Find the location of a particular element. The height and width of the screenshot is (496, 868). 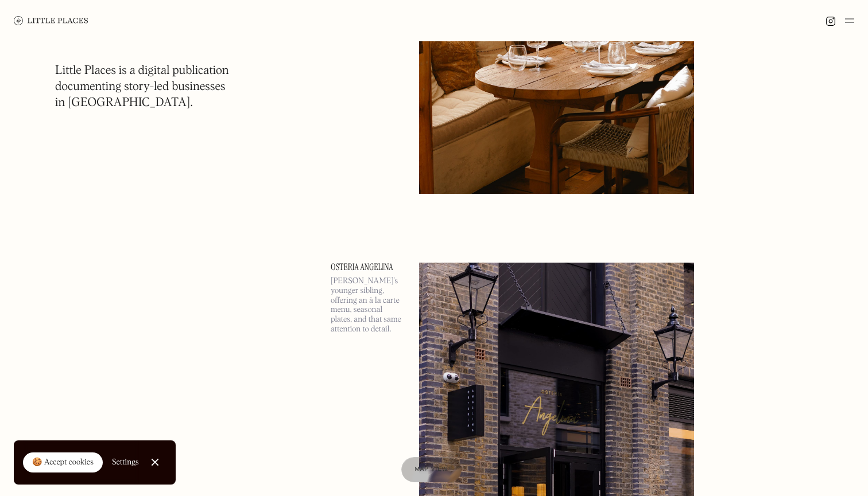

span: Map view is located at coordinates (431, 469).